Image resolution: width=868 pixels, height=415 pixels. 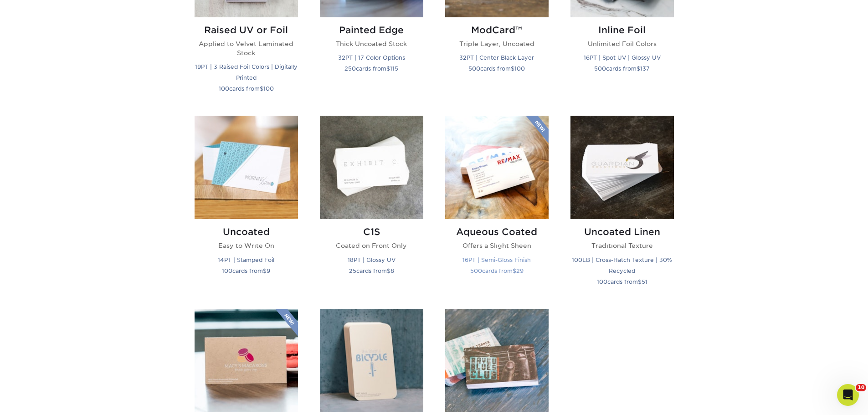 What do you see at coordinates (246, 245) in the screenshot?
I see `p: Easy to Write On` at bounding box center [246, 245].